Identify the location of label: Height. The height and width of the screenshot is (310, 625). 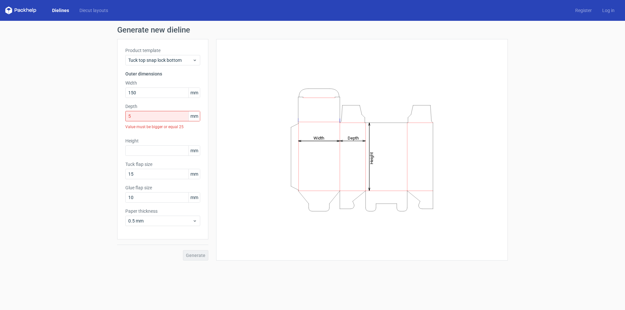
(163, 141).